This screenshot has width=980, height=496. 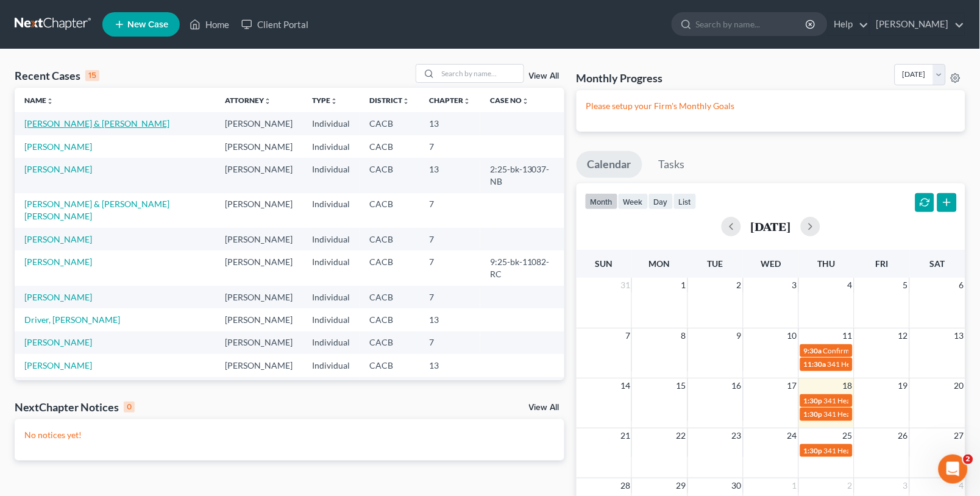 I want to click on span: New Case, so click(x=147, y=24).